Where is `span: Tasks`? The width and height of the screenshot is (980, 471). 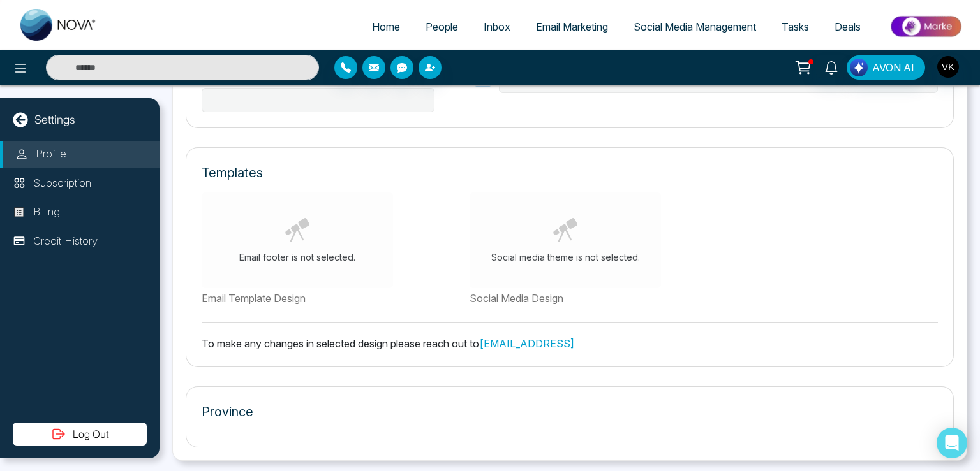 span: Tasks is located at coordinates (795, 27).